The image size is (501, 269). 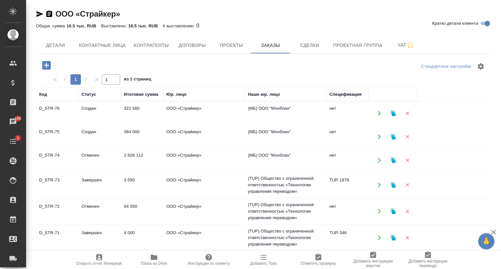 I want to click on div: 0, so click(x=265, y=26).